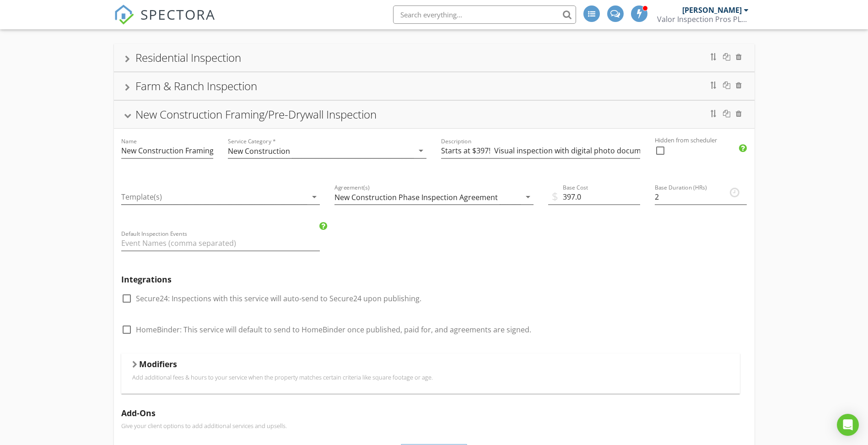 The height and width of the screenshot is (445, 868). I want to click on div: New Construction Framing/Pre-Drywall Inspection, so click(256, 114).